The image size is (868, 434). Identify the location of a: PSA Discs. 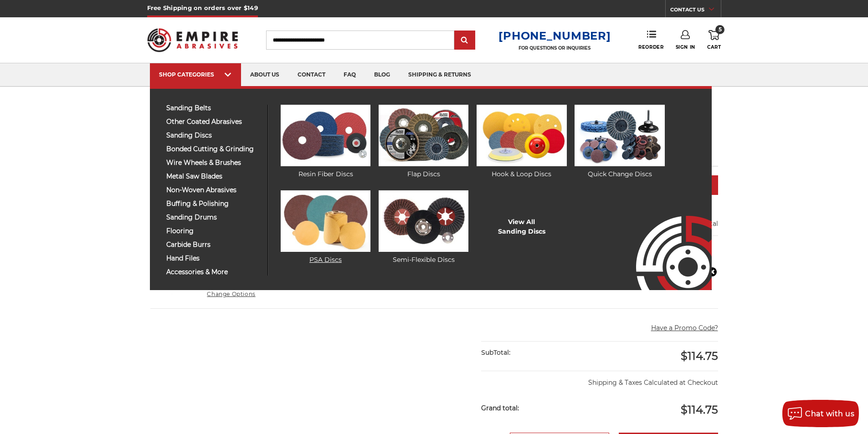
(325, 227).